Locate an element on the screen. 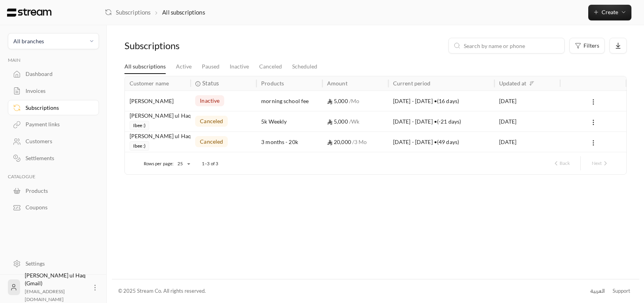  span: / 3 Mo is located at coordinates (359, 142).